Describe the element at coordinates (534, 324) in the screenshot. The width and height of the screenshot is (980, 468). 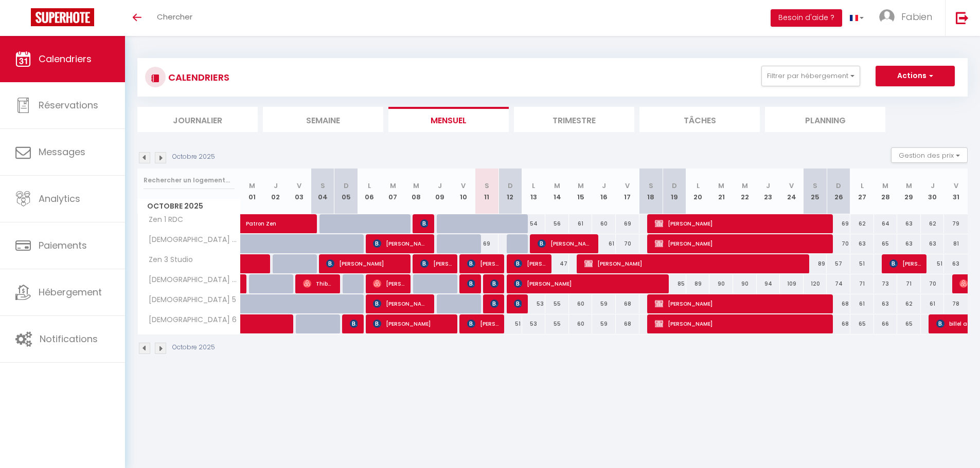
I see `div: 53` at that location.